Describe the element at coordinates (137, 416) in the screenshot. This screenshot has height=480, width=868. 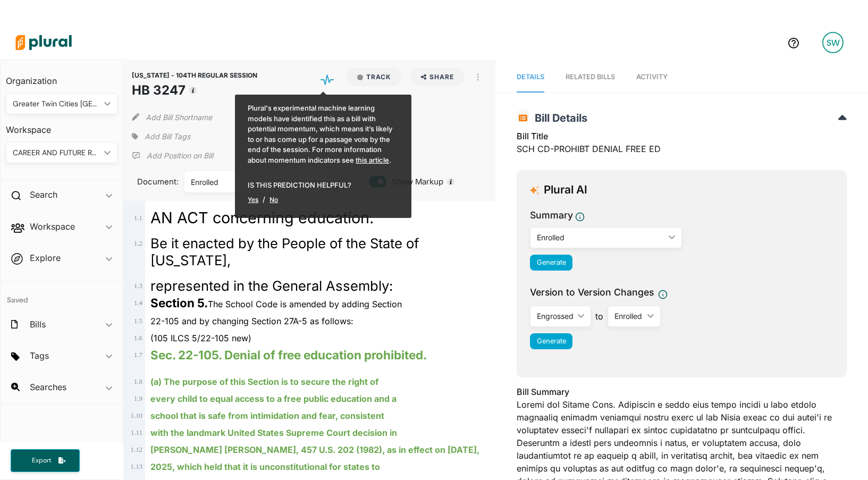
I see `span: 1 . 10` at that location.